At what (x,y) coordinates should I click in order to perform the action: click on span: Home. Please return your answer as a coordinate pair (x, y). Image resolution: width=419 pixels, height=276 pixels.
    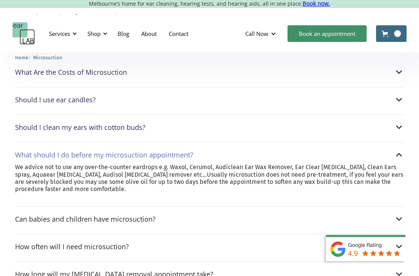
    Looking at the image, I should click on (21, 57).